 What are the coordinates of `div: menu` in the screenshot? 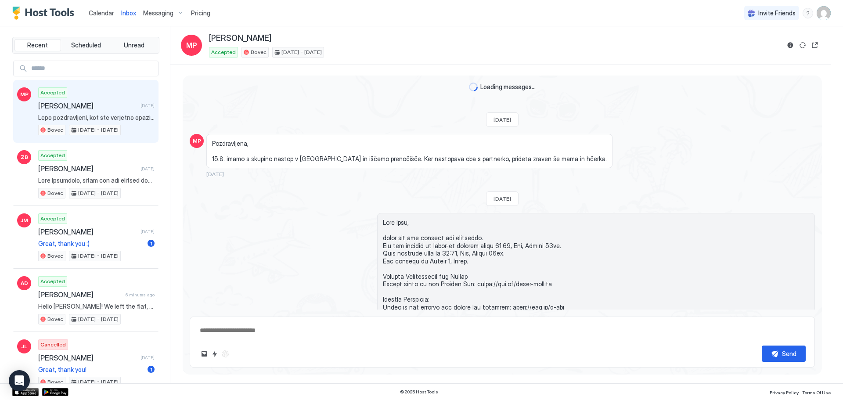 It's located at (808, 13).